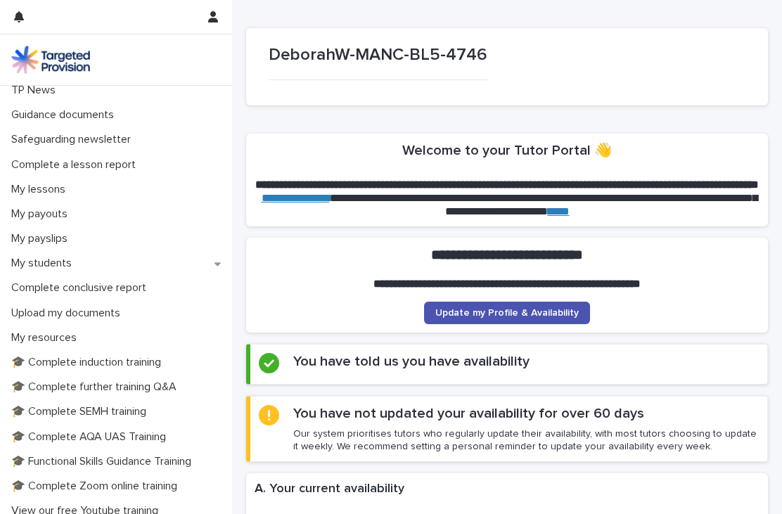 This screenshot has width=782, height=514. I want to click on p: 🎓 Complete Zoom online training, so click(97, 486).